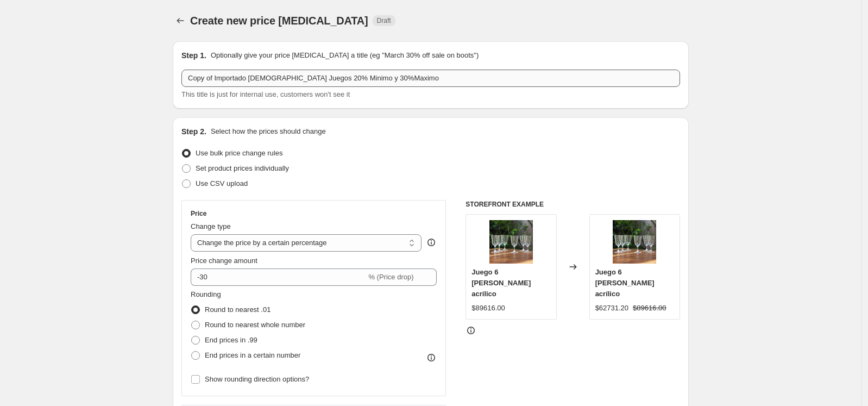  Describe the element at coordinates (573, 205) in the screenshot. I see `h6: STOREFRONT EXAMPLE` at that location.